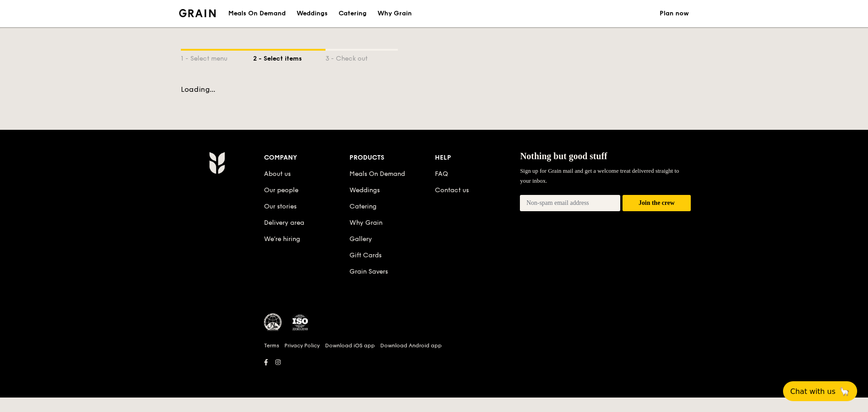 Image resolution: width=868 pixels, height=412 pixels. I want to click on input: Non-spam email address, so click(570, 203).